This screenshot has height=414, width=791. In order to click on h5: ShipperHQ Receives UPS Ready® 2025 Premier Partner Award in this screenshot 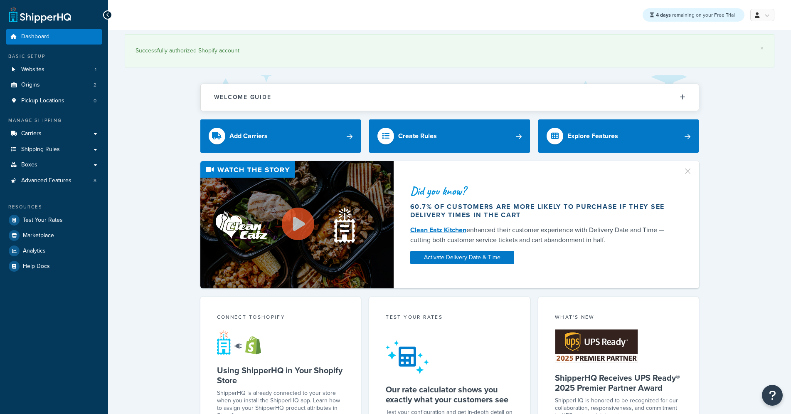, I will do `click(618, 382)`.